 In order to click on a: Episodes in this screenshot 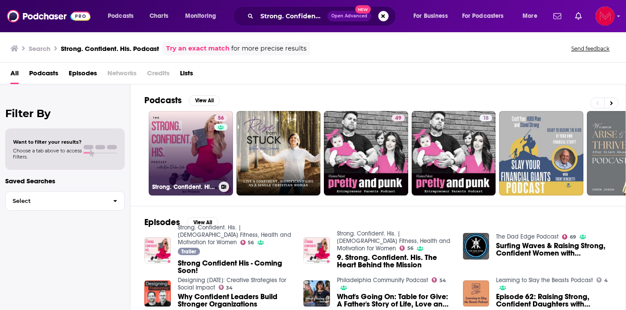, I will do `click(83, 75)`.